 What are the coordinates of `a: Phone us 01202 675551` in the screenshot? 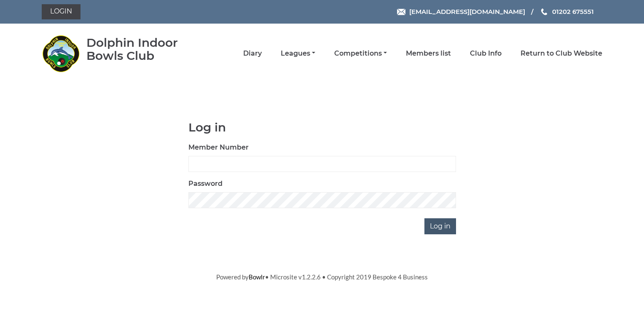 It's located at (567, 12).